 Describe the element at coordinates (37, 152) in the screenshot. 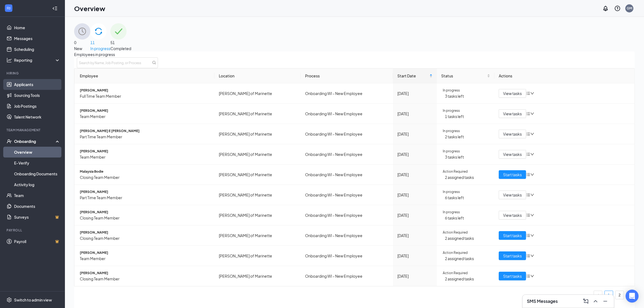

I see `a: Overview` at that location.